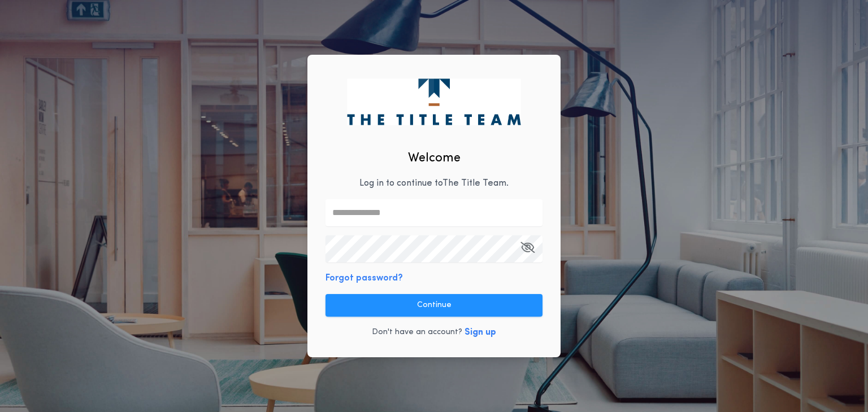 This screenshot has height=412, width=868. What do you see at coordinates (417, 333) in the screenshot?
I see `p: Don't have an account?` at bounding box center [417, 333].